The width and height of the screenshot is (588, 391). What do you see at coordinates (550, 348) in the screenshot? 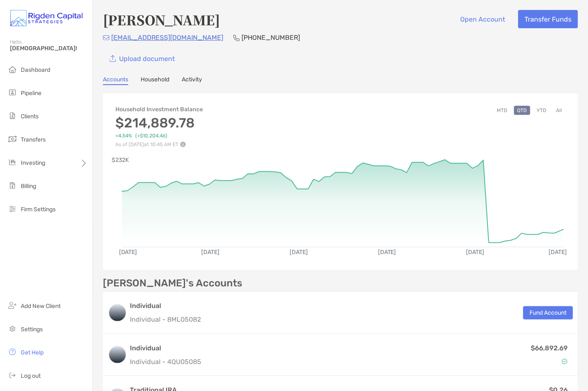
I see `p: $66,892.69` at bounding box center [550, 348].